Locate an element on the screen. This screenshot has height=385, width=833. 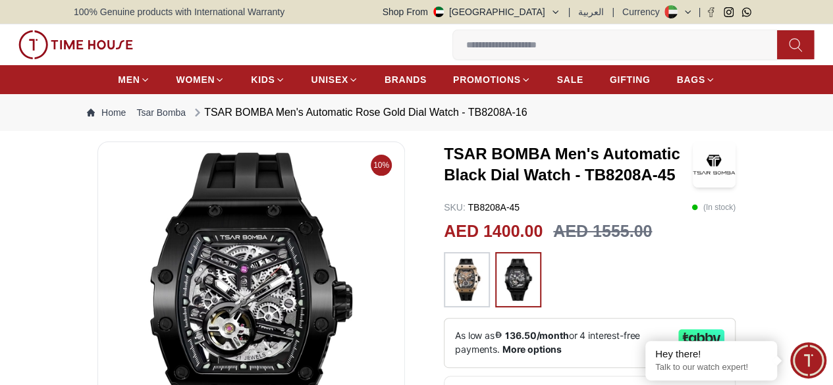
a: Whatsapp is located at coordinates (746, 12).